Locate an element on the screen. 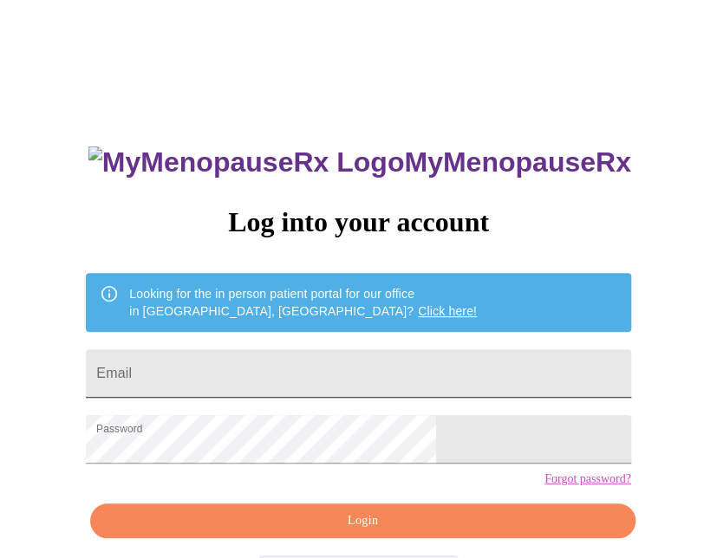 The width and height of the screenshot is (717, 558). h3: Log into your account is located at coordinates (358, 222).